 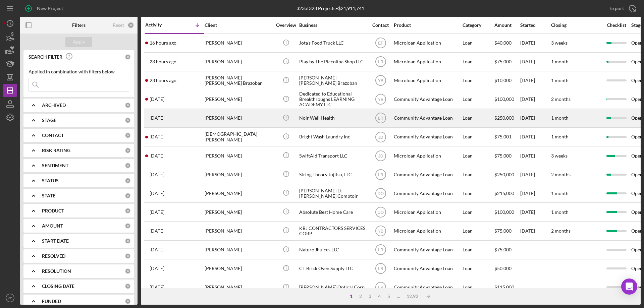 What do you see at coordinates (163, 80) in the screenshot?
I see `time: 2025-08-26 20:36` at bounding box center [163, 80].